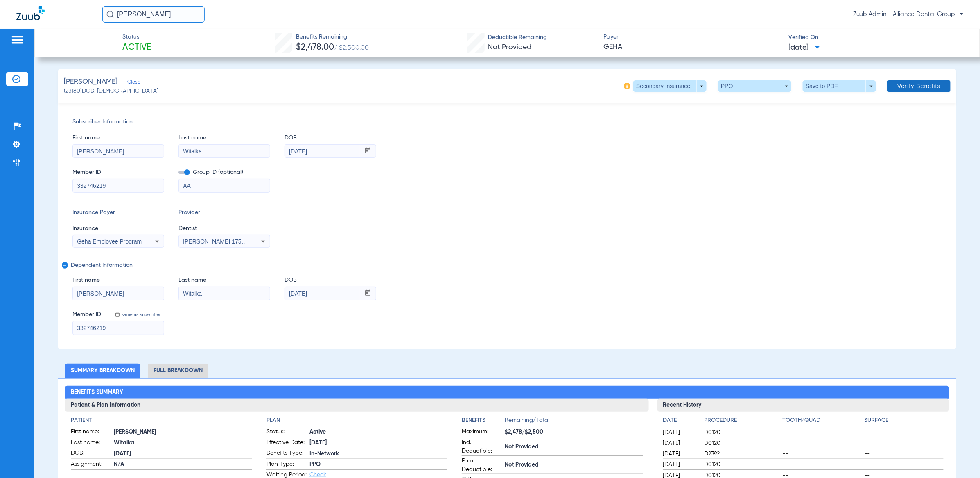 This screenshot has height=478, width=980. Describe the element at coordinates (508, 392) in the screenshot. I see `h2: Benefits Summary` at that location.